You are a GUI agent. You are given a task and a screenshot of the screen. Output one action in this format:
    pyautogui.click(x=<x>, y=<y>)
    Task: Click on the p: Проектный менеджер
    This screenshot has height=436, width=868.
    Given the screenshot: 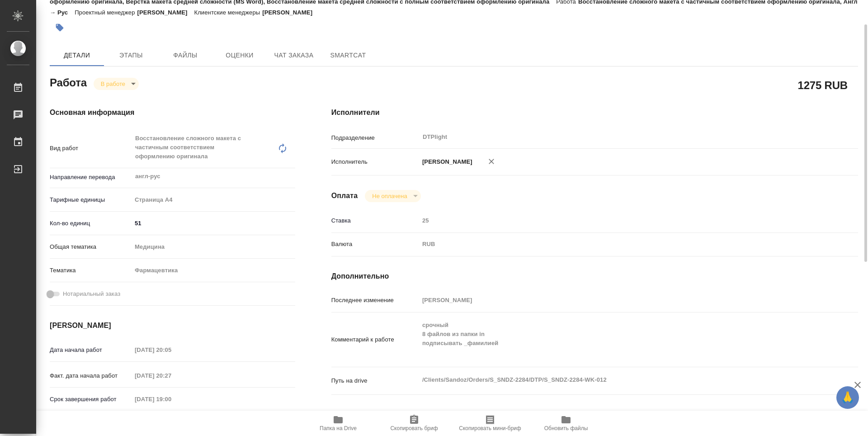 What is the action you would take?
    pyautogui.click(x=105, y=12)
    